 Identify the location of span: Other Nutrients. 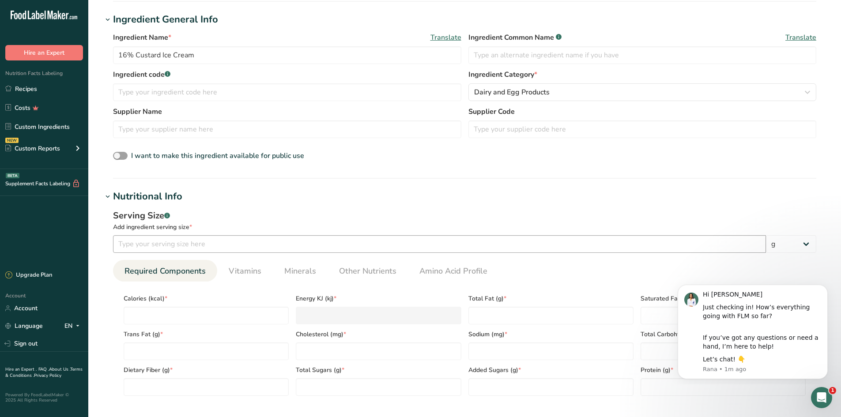
(368, 271).